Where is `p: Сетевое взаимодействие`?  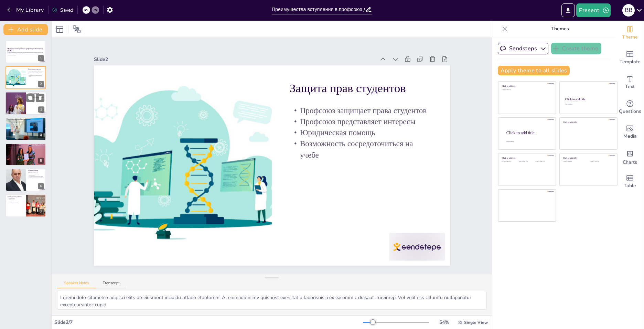 p: Сетевое взаимодействие is located at coordinates (16, 197).